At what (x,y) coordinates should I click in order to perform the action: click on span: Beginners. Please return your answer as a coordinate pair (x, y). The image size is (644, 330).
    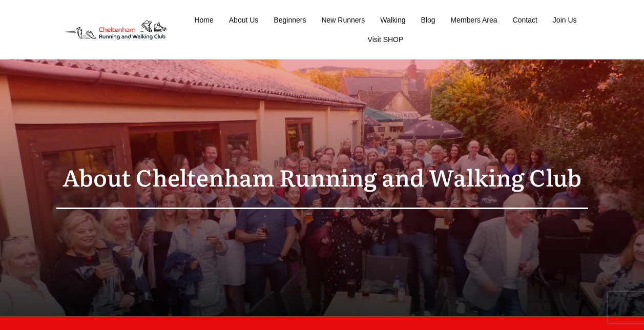
    Looking at the image, I should click on (290, 20).